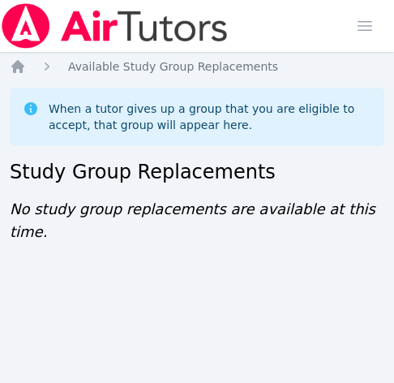  I want to click on span: Available Study Group Replacements, so click(173, 67).